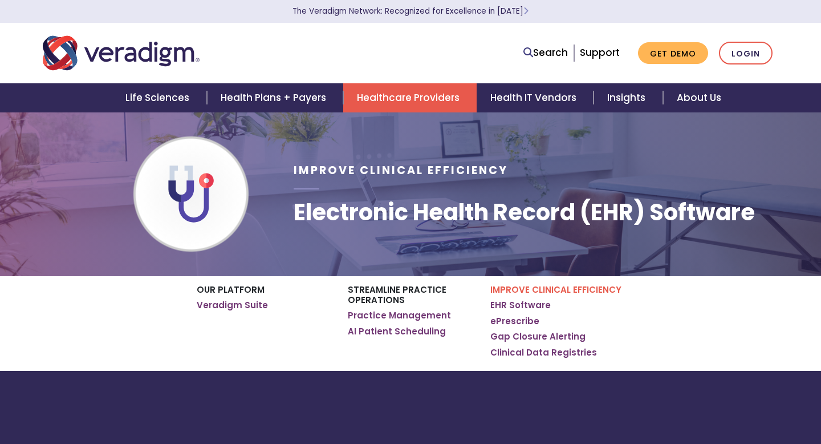 This screenshot has height=444, width=821. I want to click on a: Healthcare Providers, so click(410, 98).